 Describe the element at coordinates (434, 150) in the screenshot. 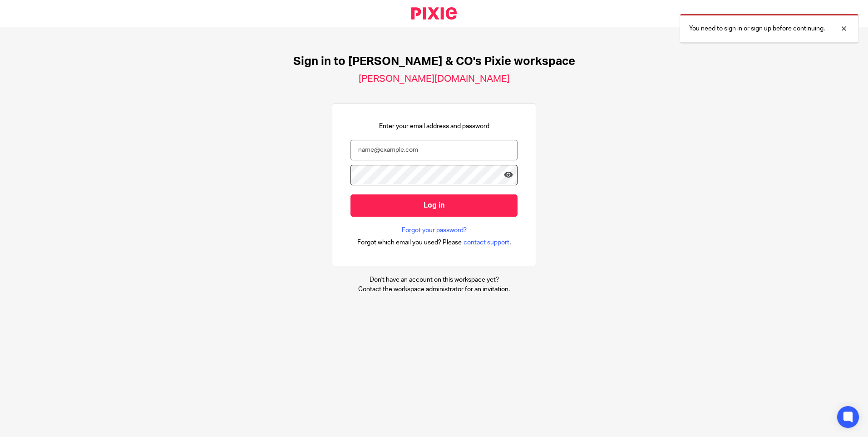

I see `input: name@example.com` at that location.